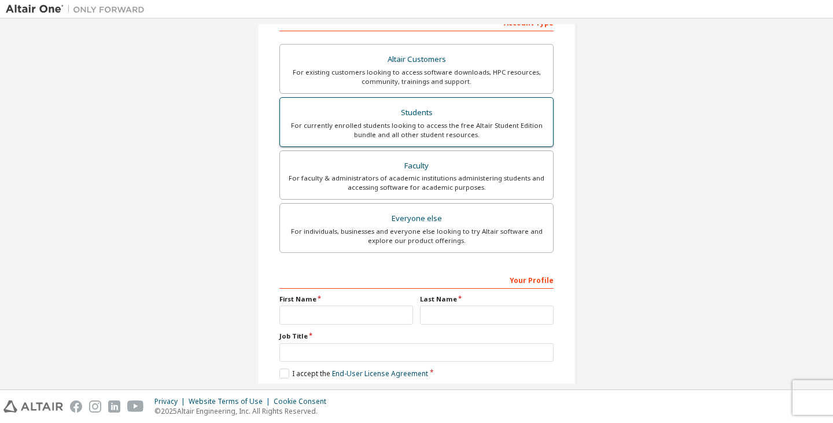 The height and width of the screenshot is (423, 833). I want to click on label: Last Name, so click(486, 299).